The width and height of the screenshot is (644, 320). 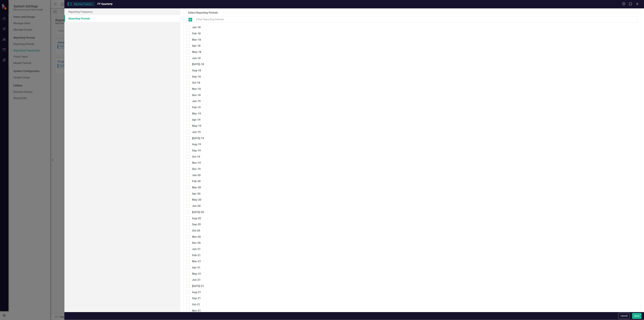 I want to click on div: Jan-18, so click(x=196, y=27).